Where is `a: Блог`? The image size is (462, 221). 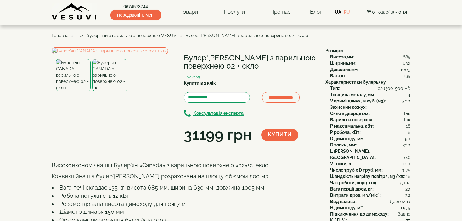
a: Блог is located at coordinates (316, 12).